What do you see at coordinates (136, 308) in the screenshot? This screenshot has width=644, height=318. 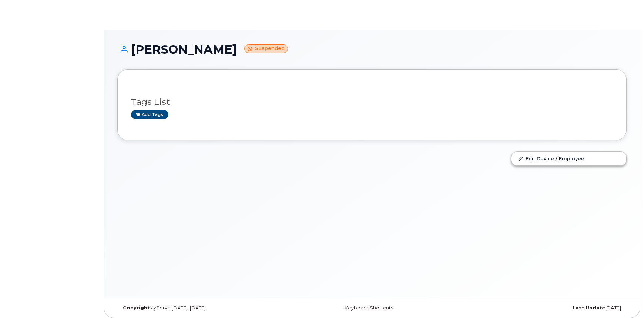 I see `strong: Copyright` at bounding box center [136, 308].